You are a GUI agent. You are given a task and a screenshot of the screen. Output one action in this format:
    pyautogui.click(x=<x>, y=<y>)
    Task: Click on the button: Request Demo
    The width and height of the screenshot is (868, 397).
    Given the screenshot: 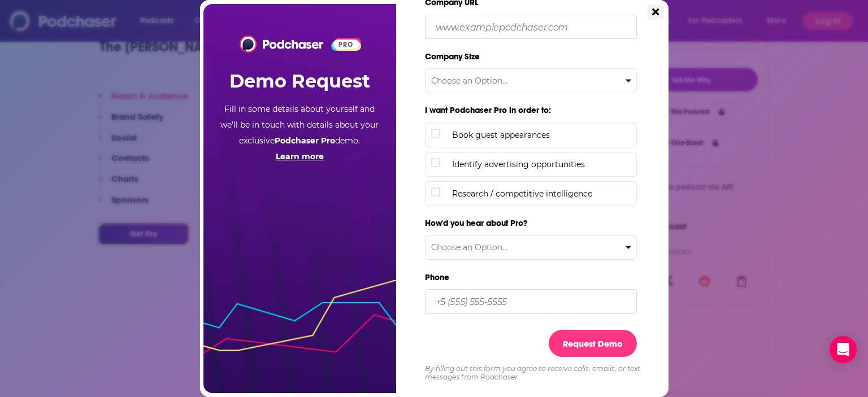 What is the action you would take?
    pyautogui.click(x=593, y=343)
    